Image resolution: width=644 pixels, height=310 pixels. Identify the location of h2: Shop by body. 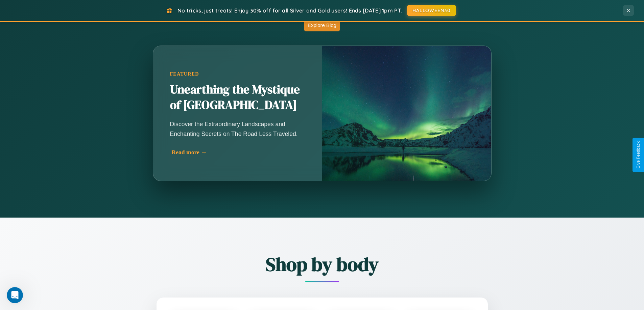
(322, 265).